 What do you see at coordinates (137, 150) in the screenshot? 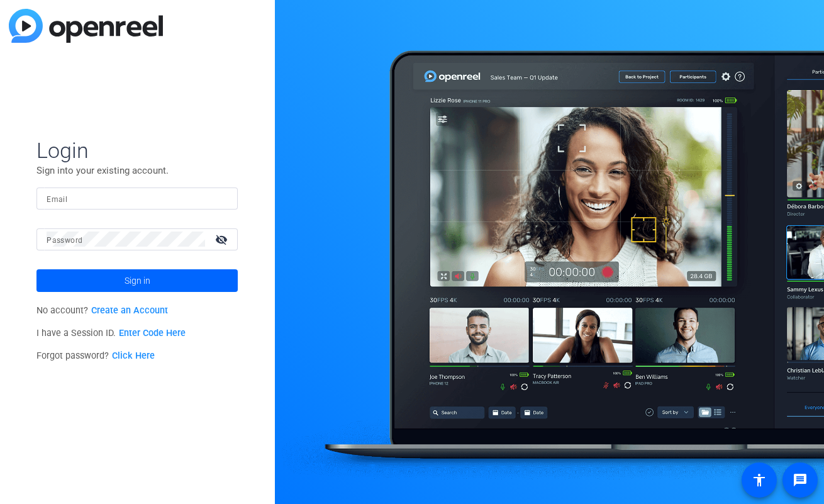
I see `span: Login` at bounding box center [137, 150].